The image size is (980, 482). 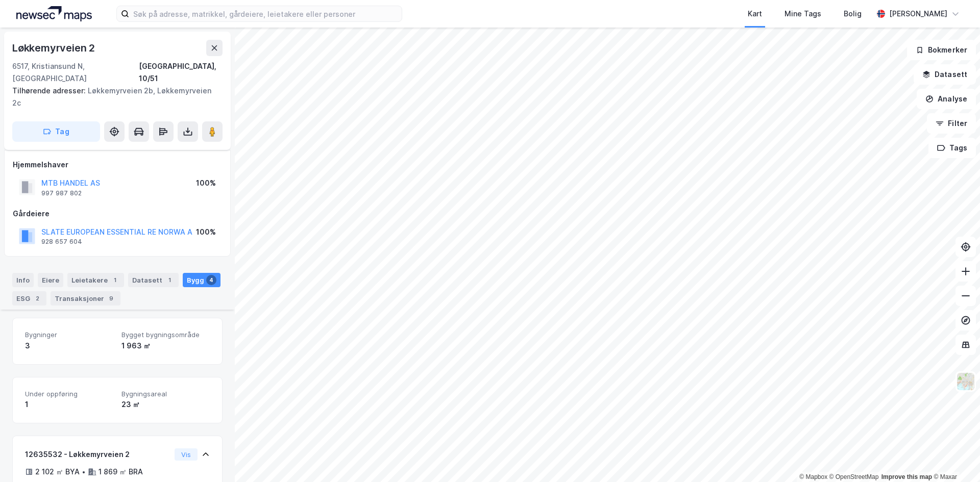 I want to click on div: 9, so click(x=112, y=298).